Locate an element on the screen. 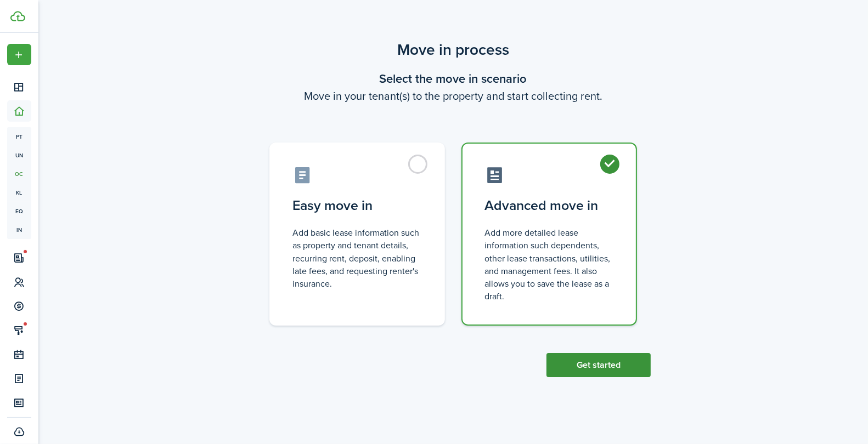  button: Get started is located at coordinates (599, 365).